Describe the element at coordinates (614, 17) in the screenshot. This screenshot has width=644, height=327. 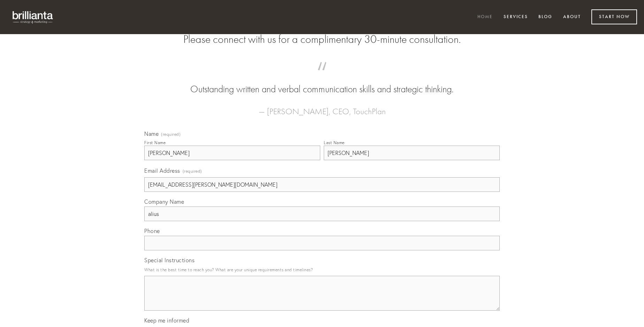
I see `a: Start Now` at that location.